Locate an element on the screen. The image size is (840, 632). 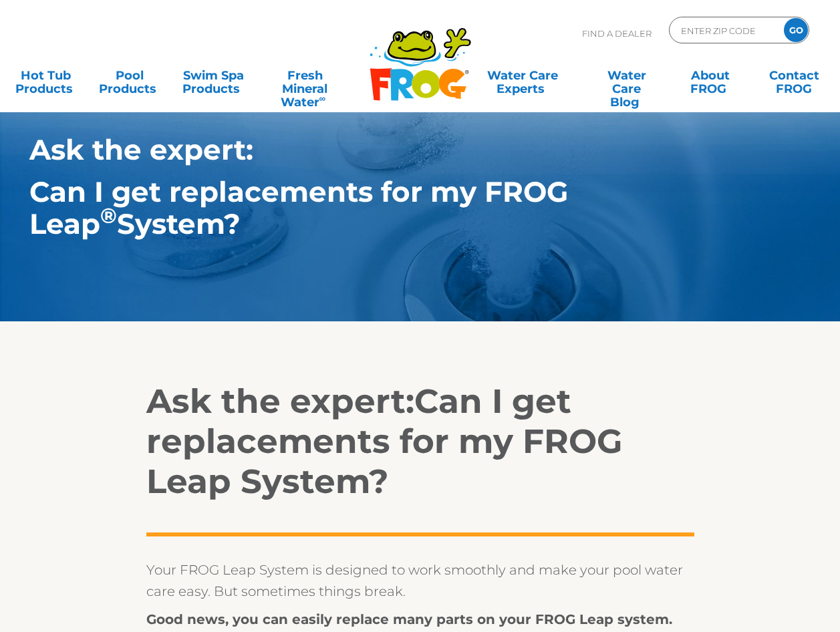
a: PoolProducts is located at coordinates (129, 75).